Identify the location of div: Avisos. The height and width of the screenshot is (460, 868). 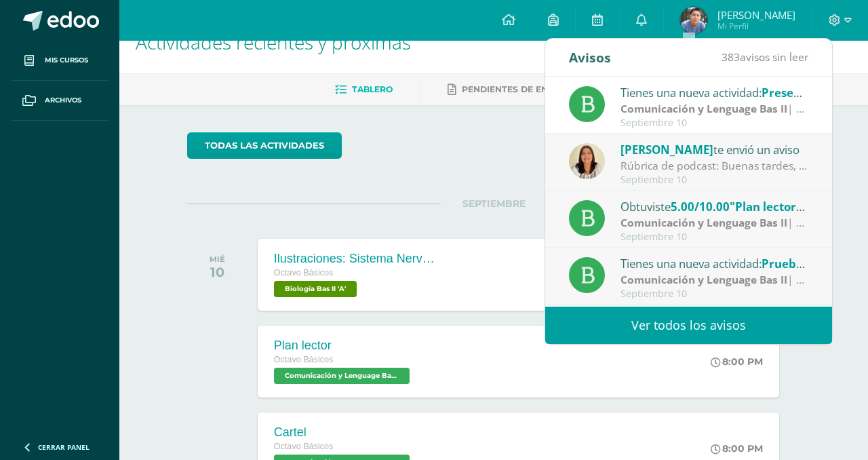
(590, 57).